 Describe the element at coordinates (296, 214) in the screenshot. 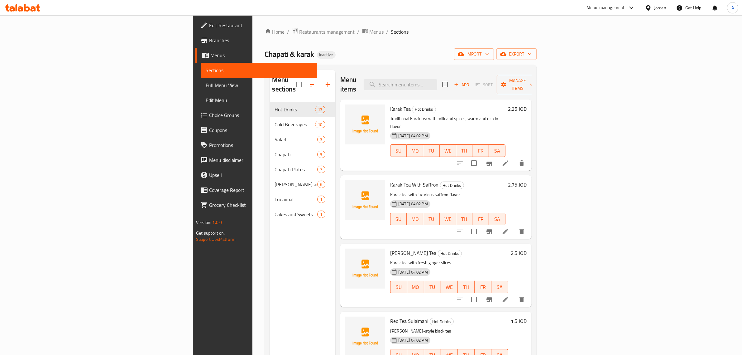

I see `span: Cakes and Sweets` at that location.